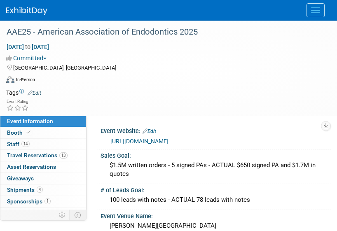  Describe the element at coordinates (43, 190) in the screenshot. I see `a: Shipments4` at that location.